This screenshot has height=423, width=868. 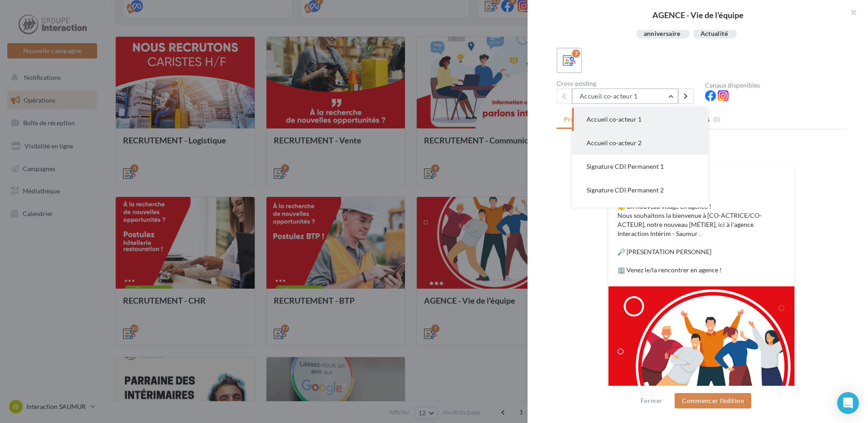 What do you see at coordinates (701, 238) in the screenshot?
I see `p: 🤗 Un nouveau visage en agence ! Nous souhaitons la bienvenue à [CO-ACTRICE/CO-ACTEUR], notre nouv...` at bounding box center [701, 238].